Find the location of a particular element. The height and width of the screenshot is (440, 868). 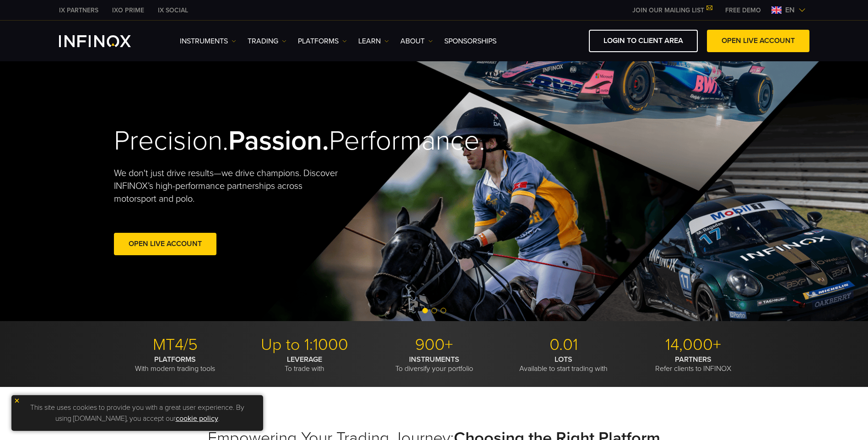

p: Refer clients to INFINOX is located at coordinates (693, 364).